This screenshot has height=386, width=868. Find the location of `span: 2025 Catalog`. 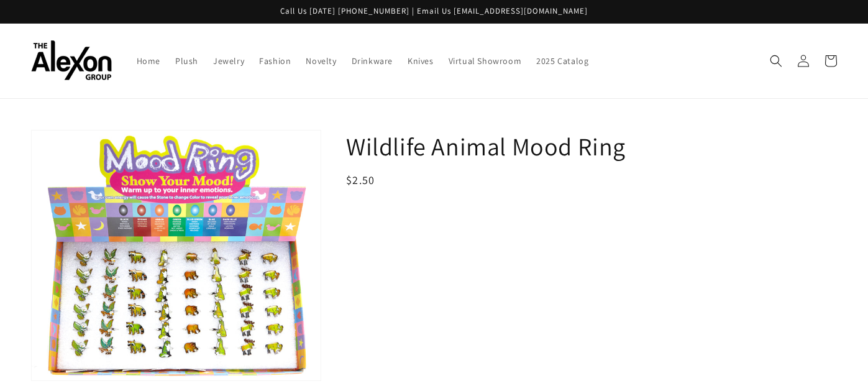

span: 2025 Catalog is located at coordinates (562, 61).